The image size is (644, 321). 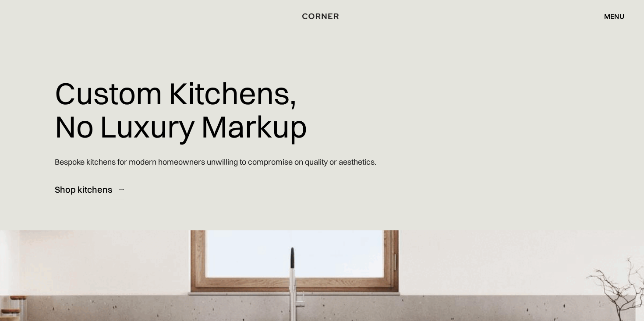 What do you see at coordinates (89, 189) in the screenshot?
I see `a: Shop kitchens` at bounding box center [89, 189].